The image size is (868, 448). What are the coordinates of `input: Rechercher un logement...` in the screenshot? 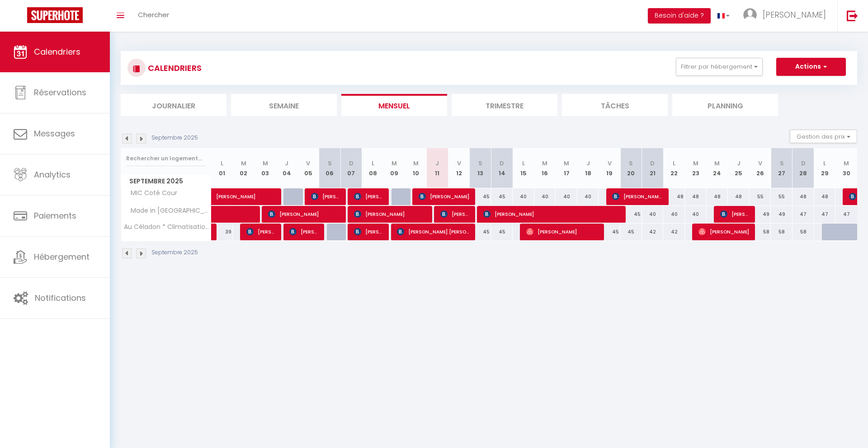 It's located at (166, 158).